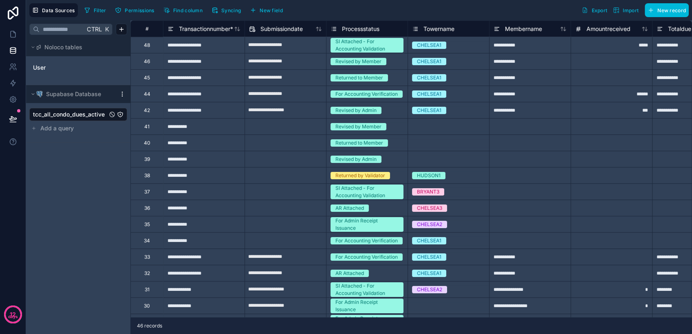  I want to click on button: Syncing, so click(226, 10).